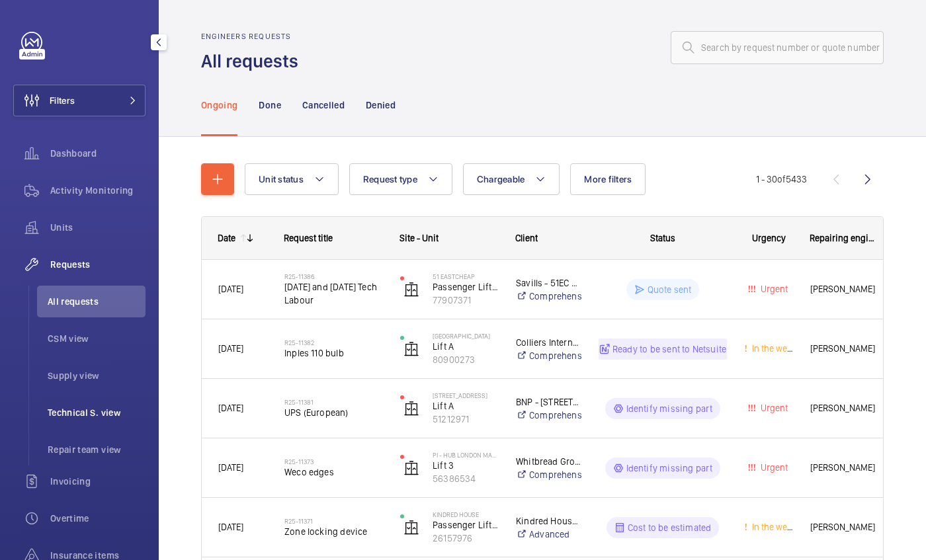  Describe the element at coordinates (269, 105) in the screenshot. I see `p: Done` at that location.